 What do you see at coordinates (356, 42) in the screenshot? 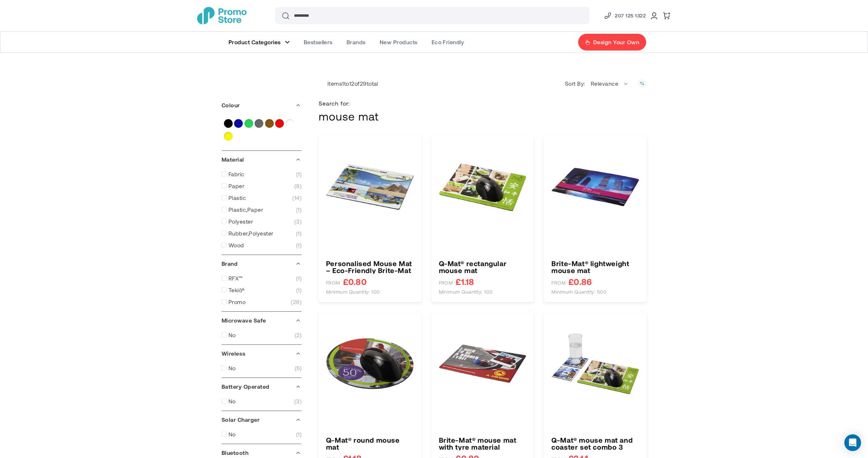
I see `a: Brands` at bounding box center [356, 42].